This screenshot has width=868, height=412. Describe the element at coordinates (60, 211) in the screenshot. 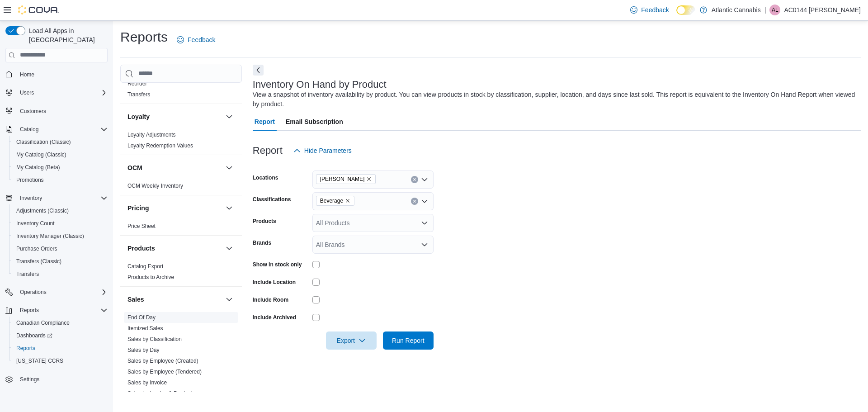

I see `span: Adjustments (Classic)` at that location.